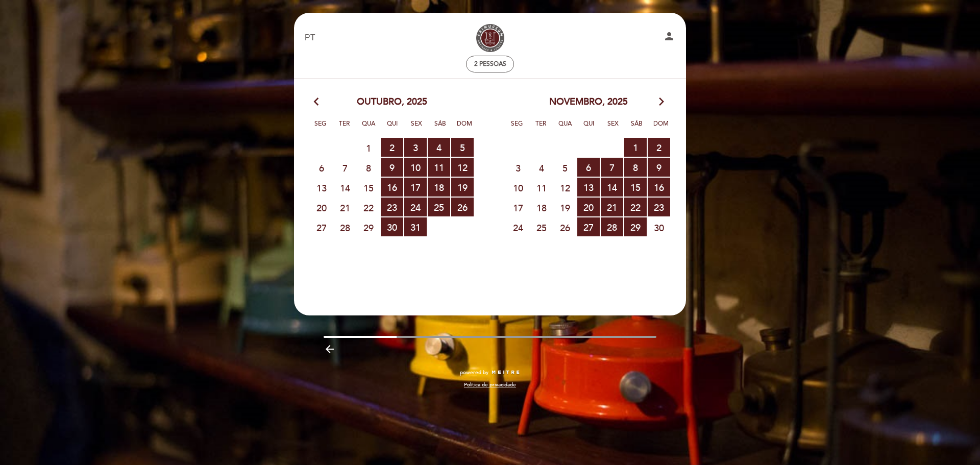 The height and width of the screenshot is (465, 980). Describe the element at coordinates (490, 373) in the screenshot. I see `a: powered by` at that location.